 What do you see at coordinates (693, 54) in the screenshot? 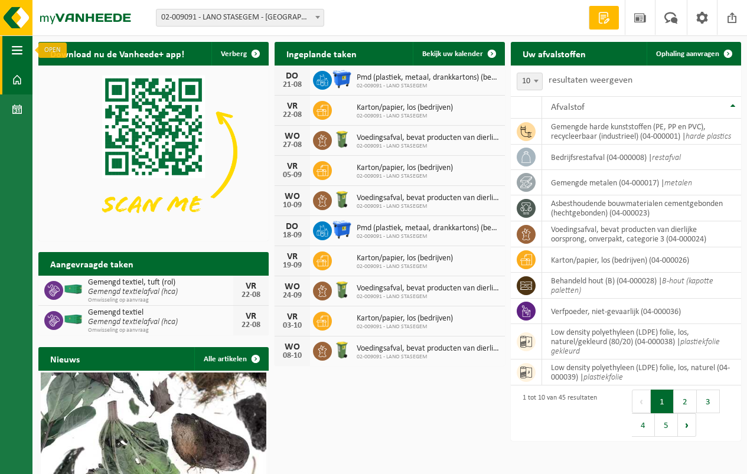
I see `a: Ophaling aanvragen` at bounding box center [693, 54].